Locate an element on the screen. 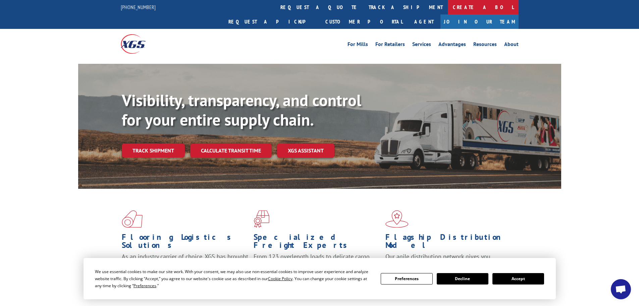 Image resolution: width=639 pixels, height=306 pixels. a: XGS ASSISTANT is located at coordinates (306, 150).